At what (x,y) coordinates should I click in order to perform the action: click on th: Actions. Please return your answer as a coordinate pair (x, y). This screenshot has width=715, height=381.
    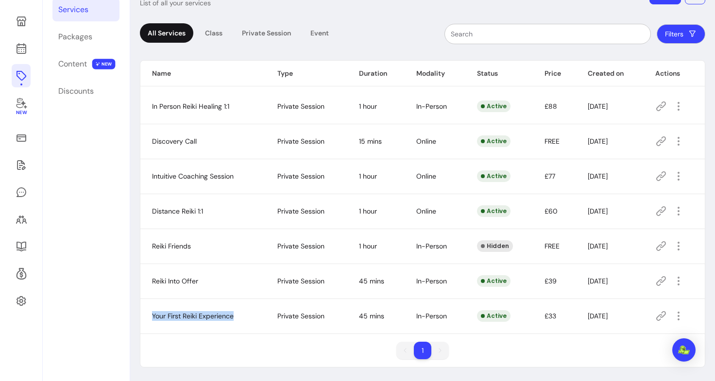
    Looking at the image, I should click on (674, 73).